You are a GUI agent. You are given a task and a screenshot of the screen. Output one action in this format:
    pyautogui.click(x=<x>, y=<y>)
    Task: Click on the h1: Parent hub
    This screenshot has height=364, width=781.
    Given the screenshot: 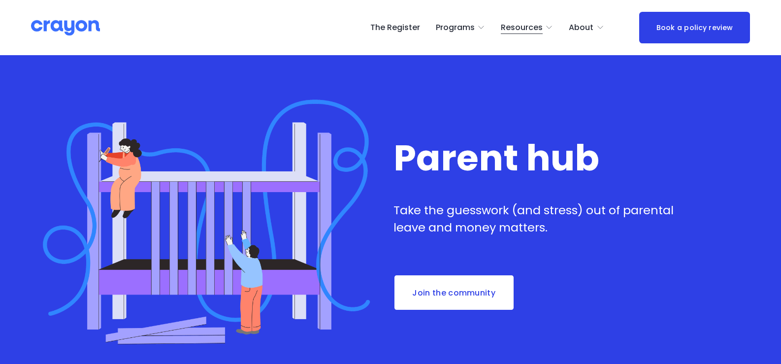 What is the action you would take?
    pyautogui.click(x=542, y=158)
    